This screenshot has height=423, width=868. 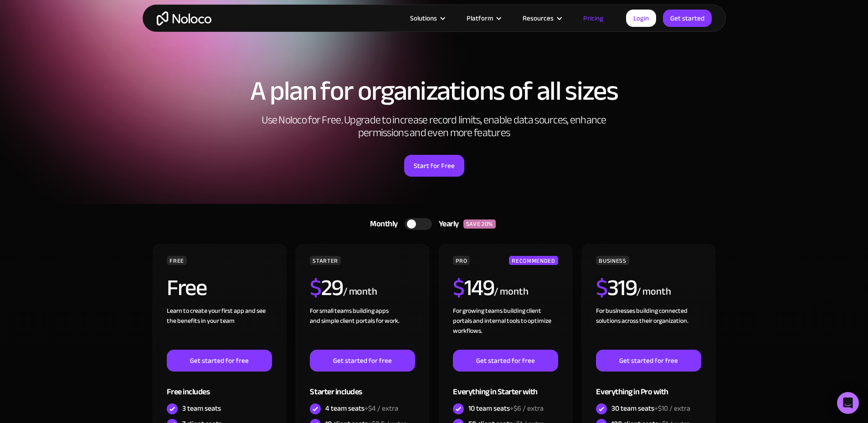 I want to click on a: Get started, so click(x=688, y=18).